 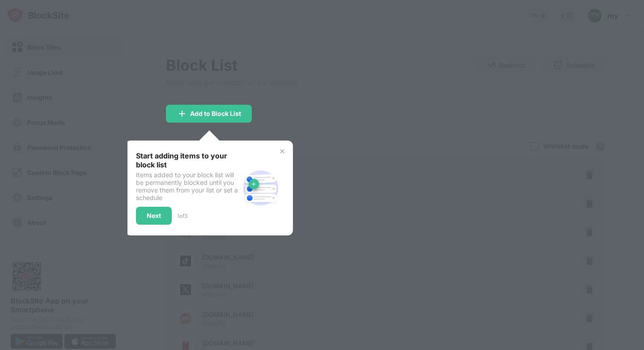 What do you see at coordinates (188, 160) in the screenshot?
I see `div: Start adding items to your block list` at bounding box center [188, 160].